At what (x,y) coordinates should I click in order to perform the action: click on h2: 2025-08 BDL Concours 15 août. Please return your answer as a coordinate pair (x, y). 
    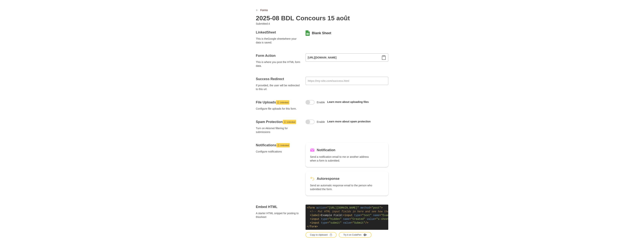
    Looking at the image, I should click on (303, 18).